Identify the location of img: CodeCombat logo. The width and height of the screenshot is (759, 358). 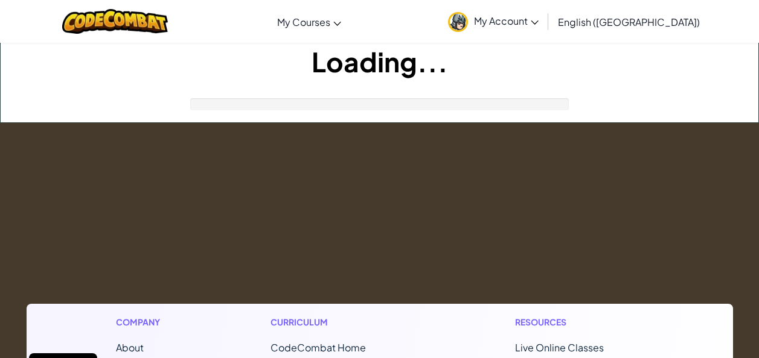
(115, 21).